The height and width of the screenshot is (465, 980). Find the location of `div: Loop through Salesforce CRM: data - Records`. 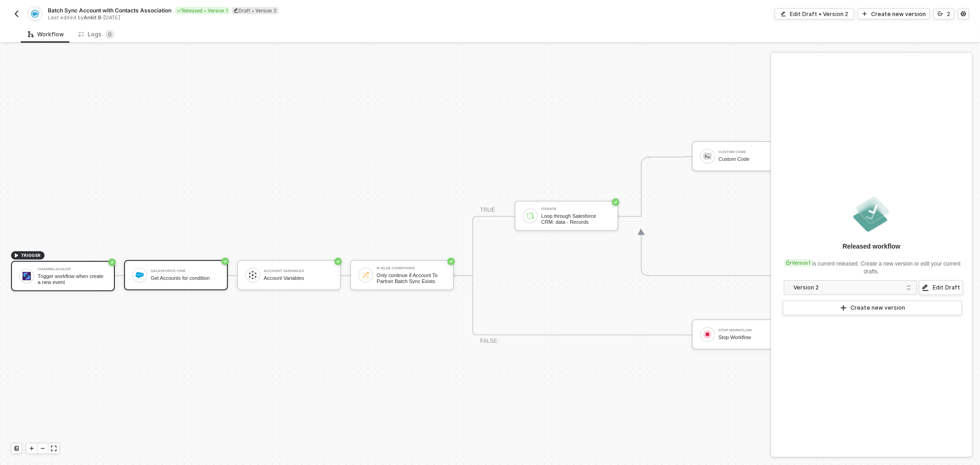

div: Loop through Salesforce CRM: data - Records is located at coordinates (576, 219).